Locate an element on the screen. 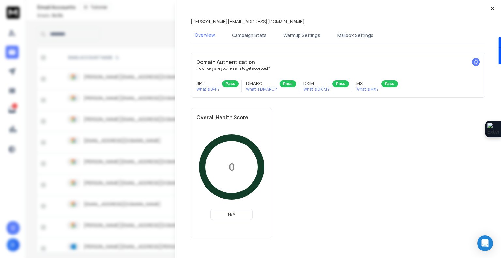  button: Campaign Stats is located at coordinates (249, 35).